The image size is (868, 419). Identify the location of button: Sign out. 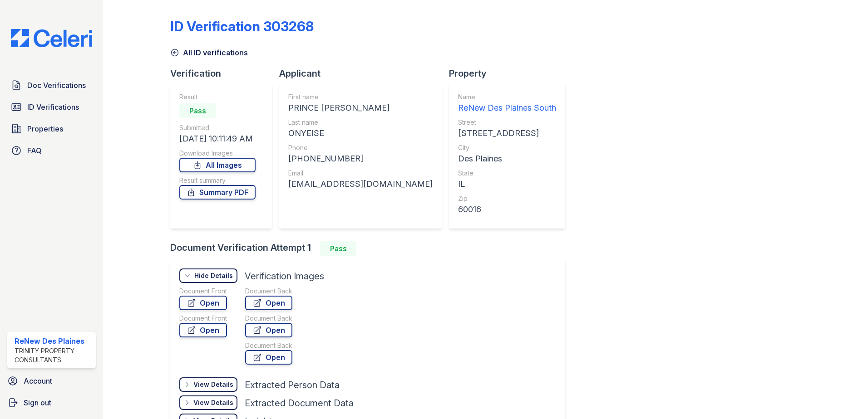
(51, 403).